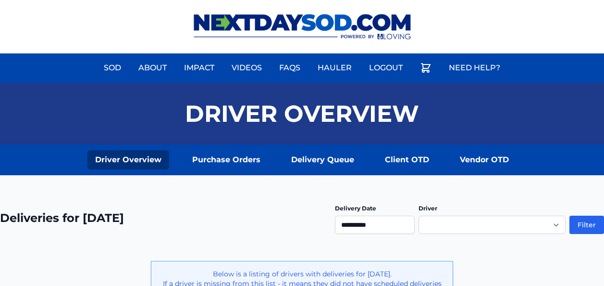 The image size is (604, 286). I want to click on label: Delivery Date, so click(356, 208).